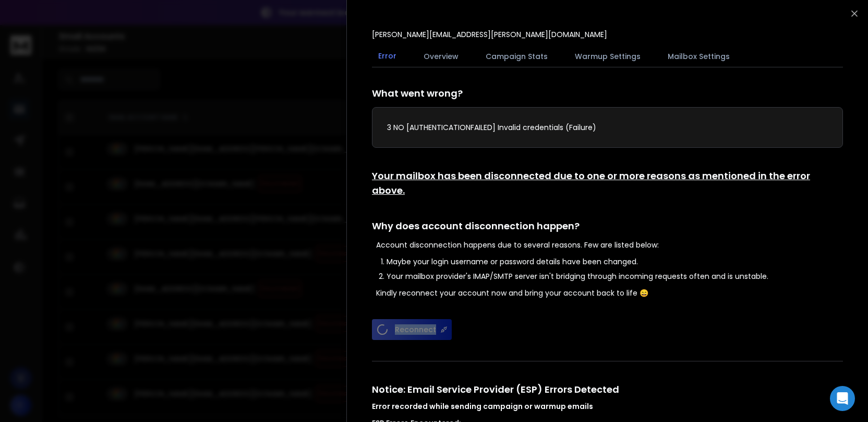 The height and width of the screenshot is (422, 868). Describe the element at coordinates (607, 226) in the screenshot. I see `h1: Why does account disconnection happen?` at that location.